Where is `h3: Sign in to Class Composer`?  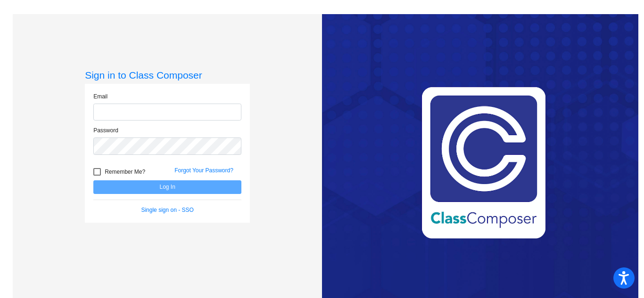
h3: Sign in to Class Composer is located at coordinates (167, 75).